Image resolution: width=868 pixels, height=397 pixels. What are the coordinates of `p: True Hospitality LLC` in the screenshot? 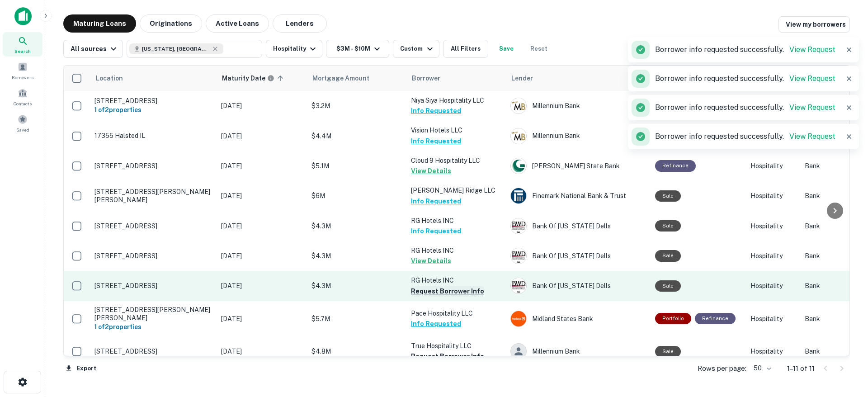 It's located at (456, 346).